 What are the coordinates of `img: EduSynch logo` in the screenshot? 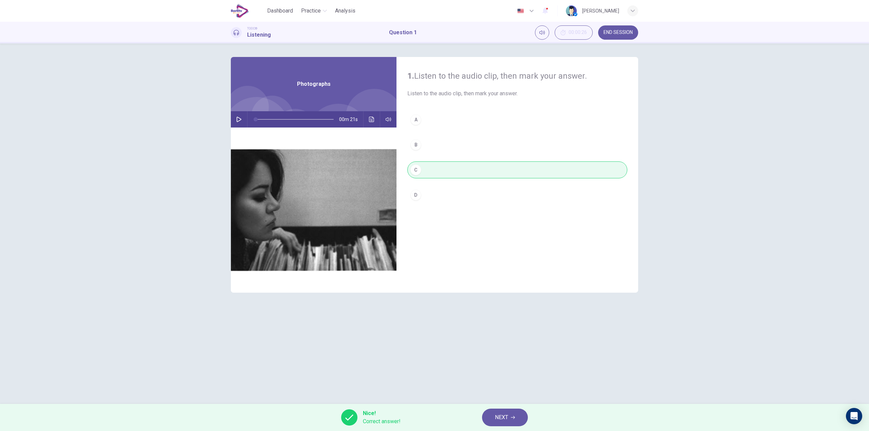 It's located at (240, 11).